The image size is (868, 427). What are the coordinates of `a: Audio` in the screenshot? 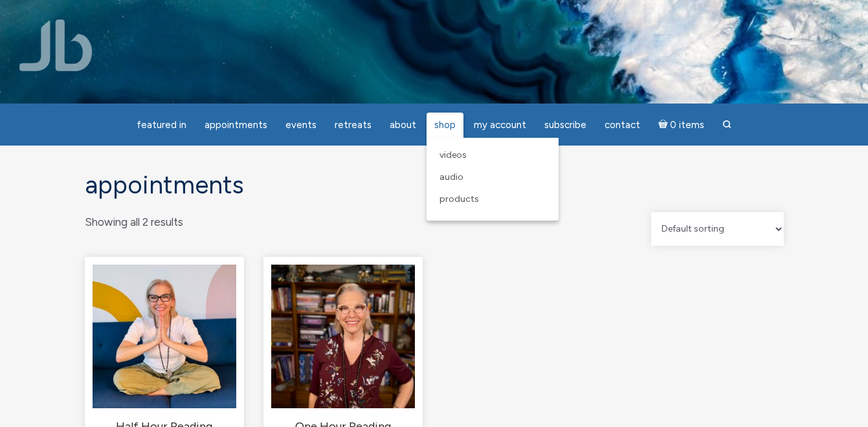 It's located at (493, 177).